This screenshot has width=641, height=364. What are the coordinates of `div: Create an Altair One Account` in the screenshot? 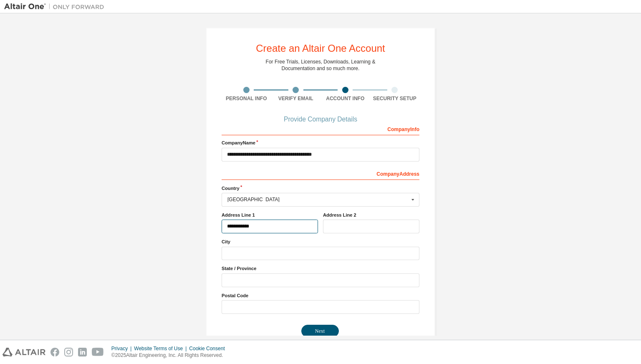 It's located at (321, 48).